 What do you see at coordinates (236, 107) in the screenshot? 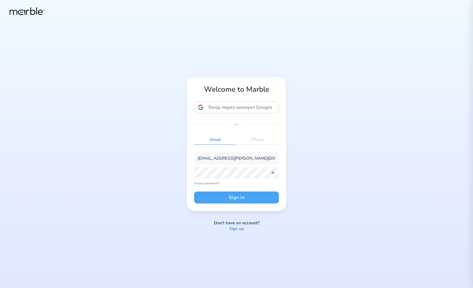
I see `div: Вход через аккаунт Google` at bounding box center [236, 107].